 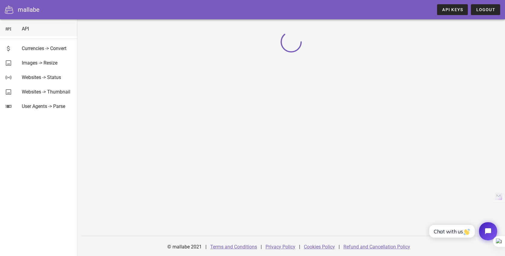 What do you see at coordinates (65, 14) in the screenshot?
I see `button: Open chat widget` at bounding box center [65, 14].